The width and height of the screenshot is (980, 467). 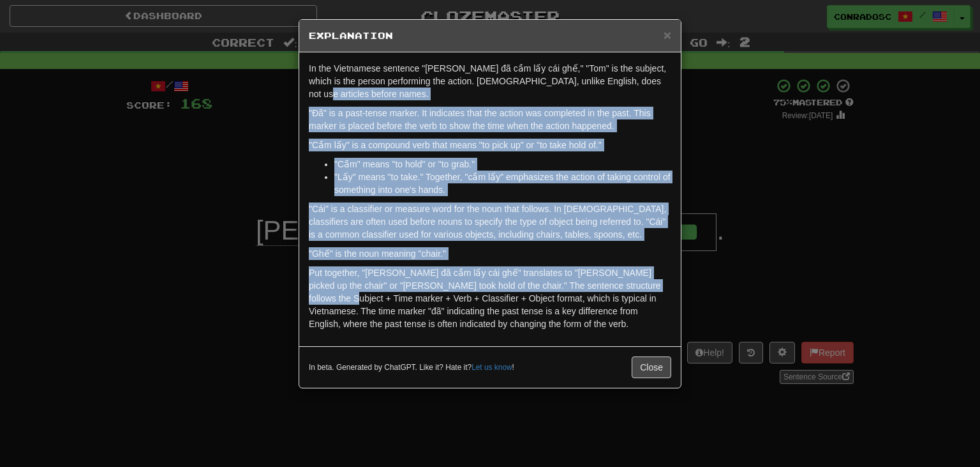 I want to click on small: In beta. Generated by ChatGPT. Like it? Hate it? !, so click(x=412, y=368).